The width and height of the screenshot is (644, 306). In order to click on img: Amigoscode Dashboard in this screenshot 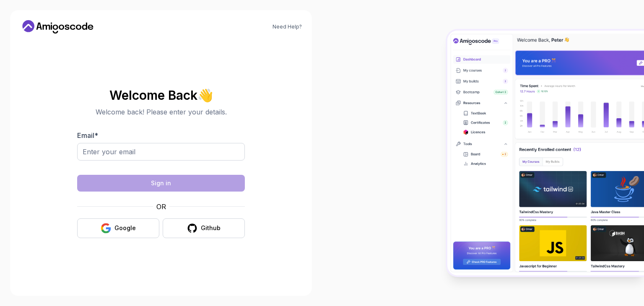, I will do `click(545, 153)`.